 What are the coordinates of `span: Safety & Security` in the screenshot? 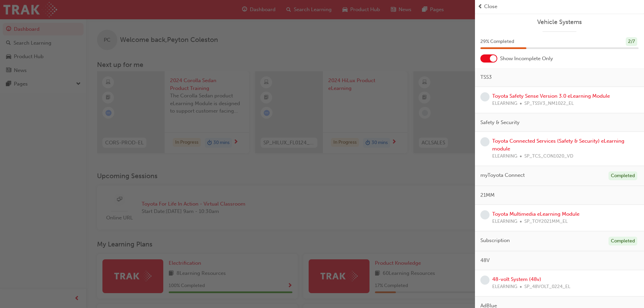 It's located at (499, 123).